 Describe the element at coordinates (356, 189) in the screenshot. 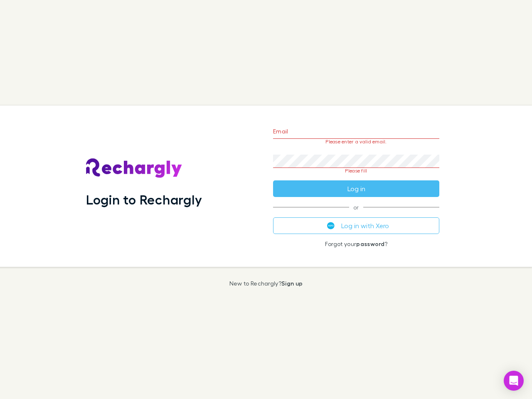

I see `button: Log in` at that location.